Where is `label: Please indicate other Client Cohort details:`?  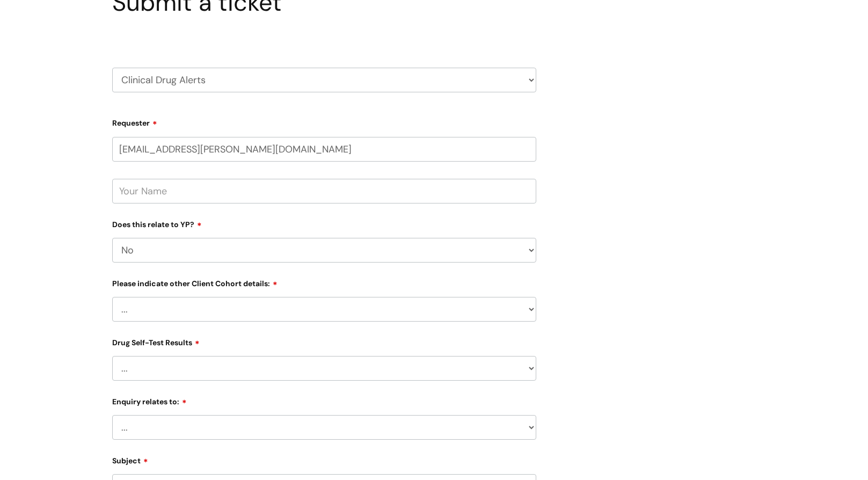
label: Please indicate other Client Cohort details: is located at coordinates (324, 282).